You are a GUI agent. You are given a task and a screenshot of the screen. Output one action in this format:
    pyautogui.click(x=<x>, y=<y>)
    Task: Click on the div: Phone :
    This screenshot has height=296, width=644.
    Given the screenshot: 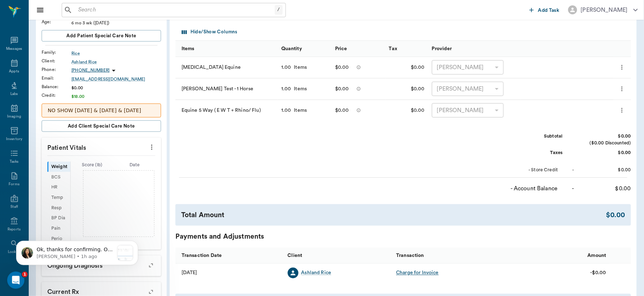 What is the action you would take?
    pyautogui.click(x=56, y=69)
    